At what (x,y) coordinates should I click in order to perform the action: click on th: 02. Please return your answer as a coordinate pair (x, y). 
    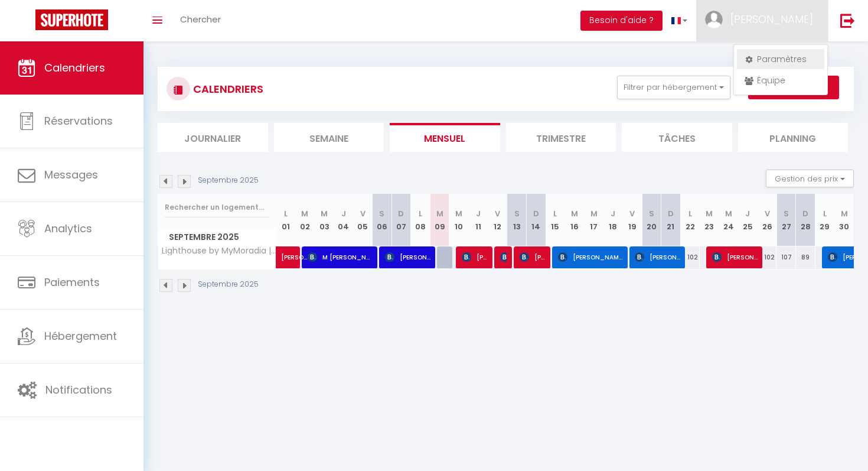
    Looking at the image, I should click on (304, 220).